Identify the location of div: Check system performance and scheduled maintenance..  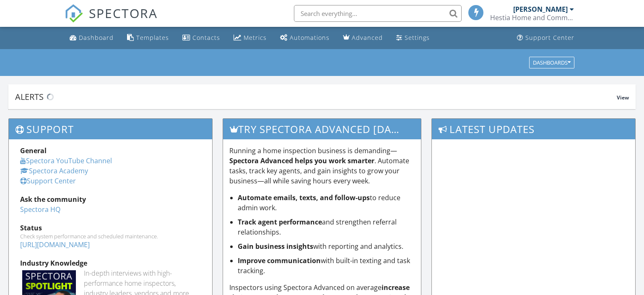
(111, 236).